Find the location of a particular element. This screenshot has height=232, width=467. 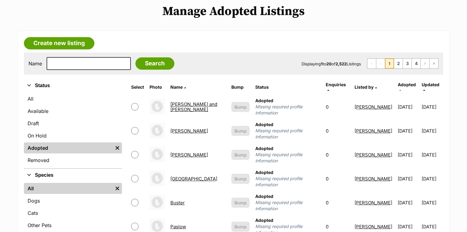

a: On Hold is located at coordinates (73, 135).